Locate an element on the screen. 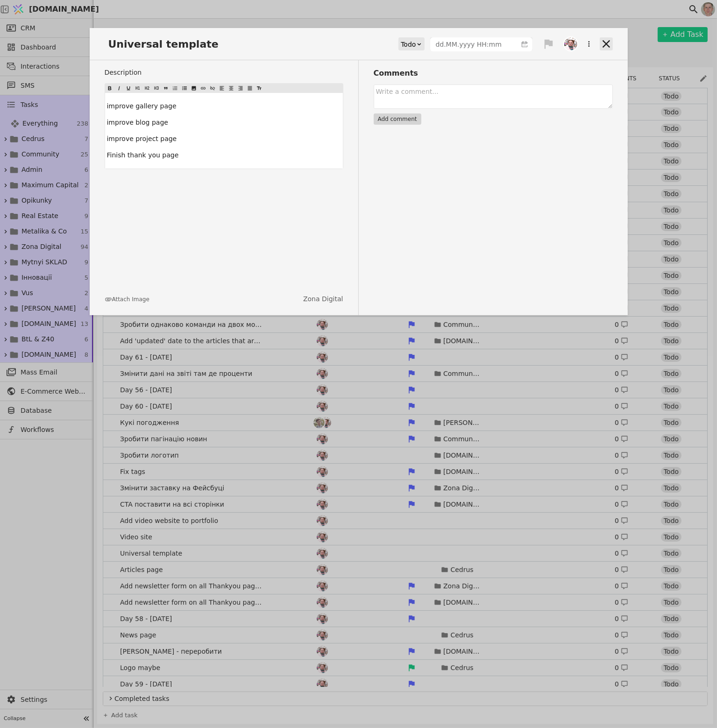 The height and width of the screenshot is (728, 717). label: Description is located at coordinates (224, 72).